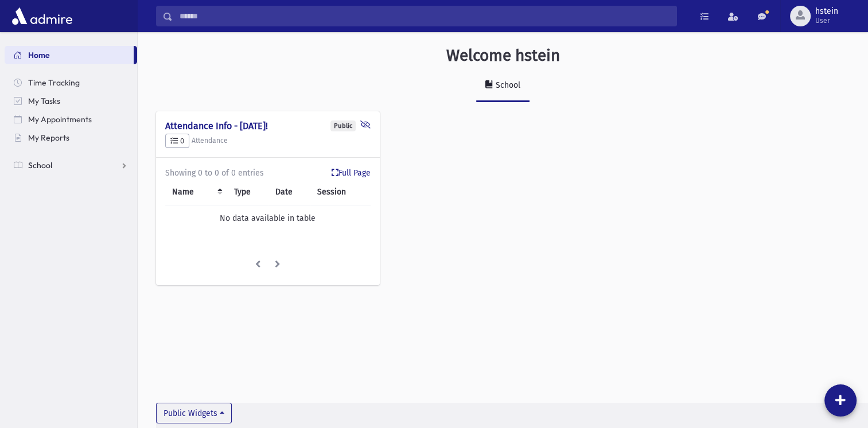 Image resolution: width=868 pixels, height=428 pixels. Describe the element at coordinates (827, 20) in the screenshot. I see `span: User` at that location.